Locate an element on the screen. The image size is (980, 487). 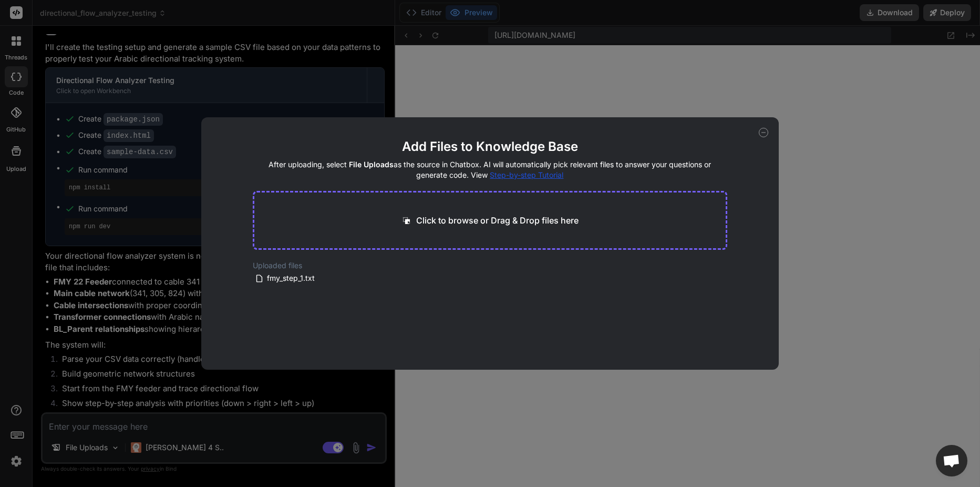
span: Step-by-step Tutorial is located at coordinates (527, 175).